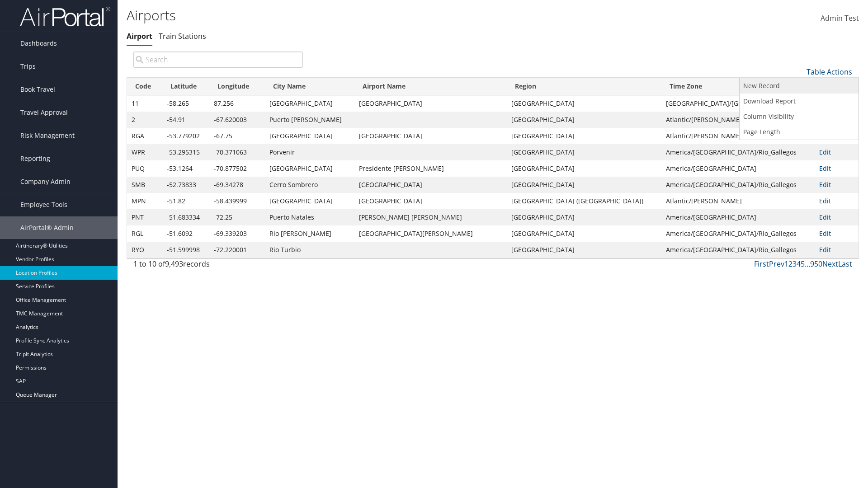 The height and width of the screenshot is (488, 868). Describe the element at coordinates (799, 131) in the screenshot. I see `a: Page Length` at that location.